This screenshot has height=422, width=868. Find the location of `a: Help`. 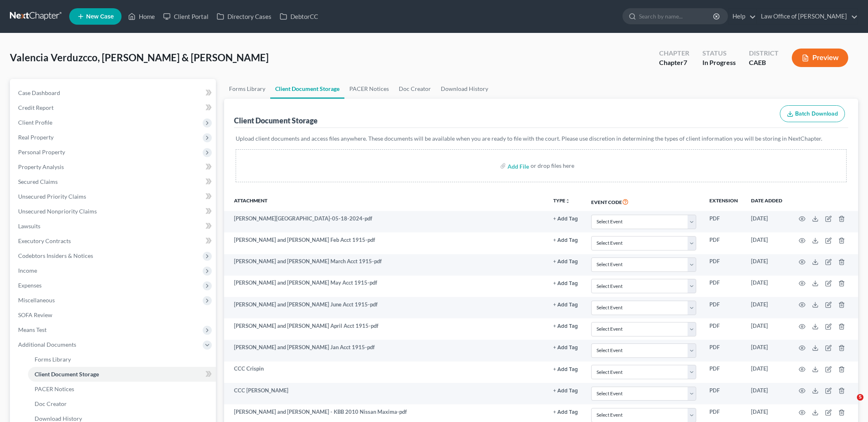

a: Help is located at coordinates (742, 17).